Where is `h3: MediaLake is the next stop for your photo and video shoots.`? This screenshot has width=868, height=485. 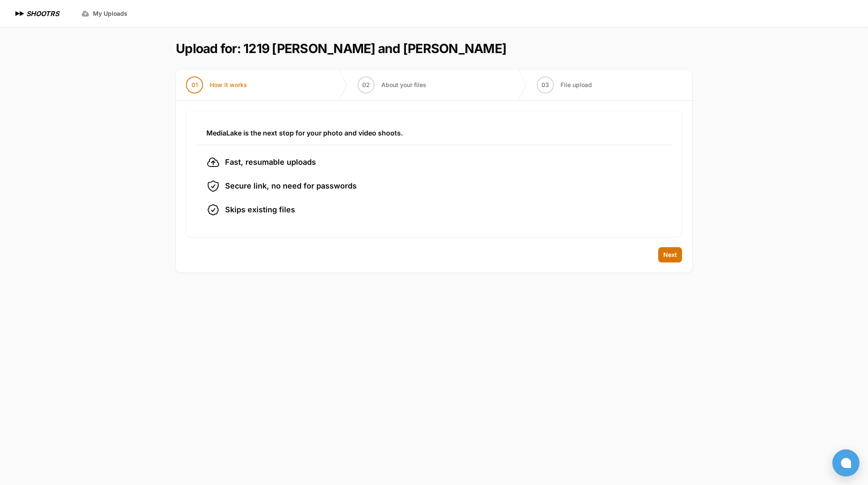
h3: MediaLake is the next stop for your photo and video shoots. is located at coordinates (434, 133).